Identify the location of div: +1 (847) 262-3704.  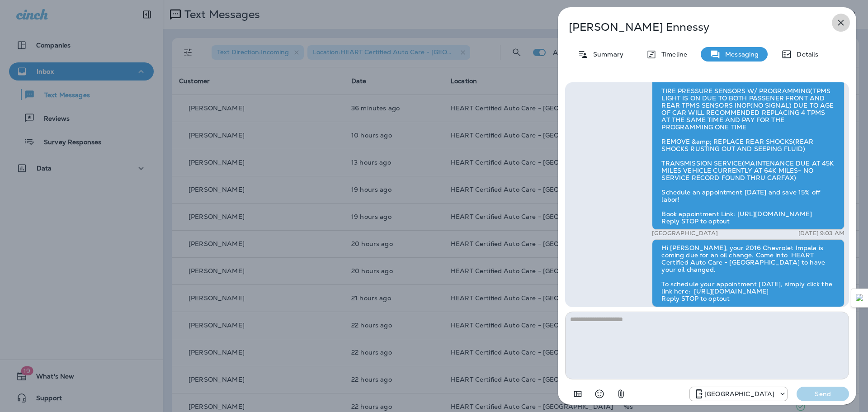
(738, 394).